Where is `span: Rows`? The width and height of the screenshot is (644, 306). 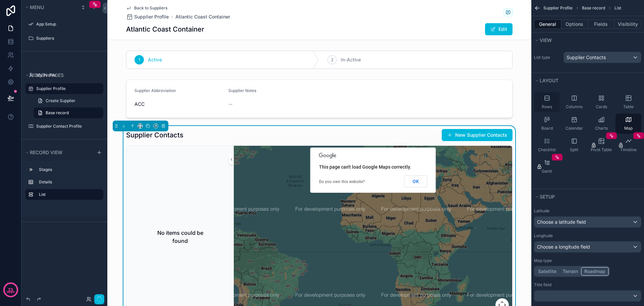 span: Rows is located at coordinates (547, 107).